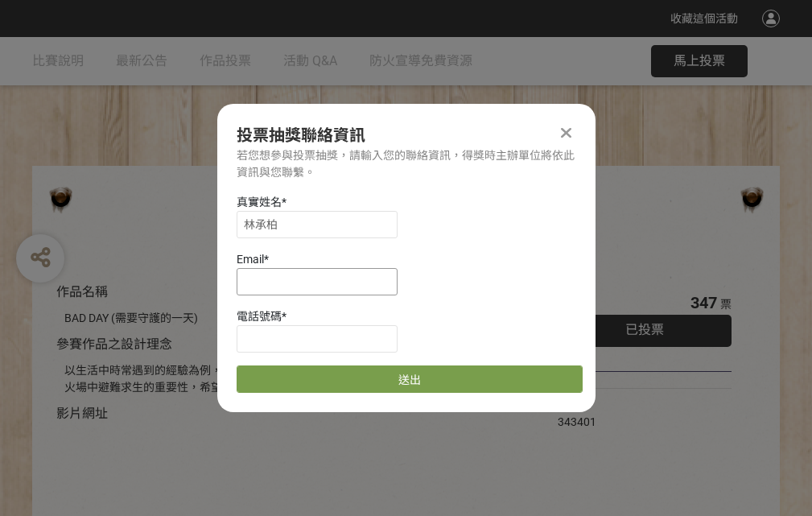 The width and height of the screenshot is (812, 516). Describe the element at coordinates (142, 61) in the screenshot. I see `span: 最新公告` at that location.